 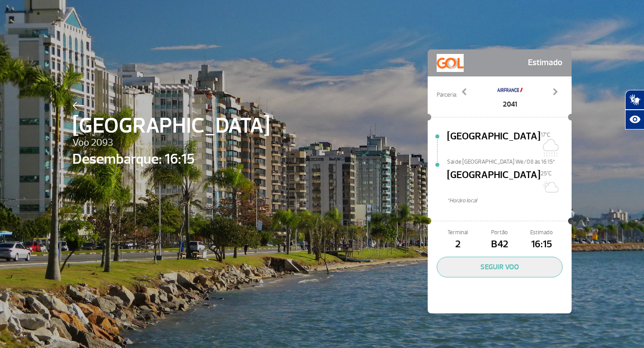 What do you see at coordinates (635, 110) in the screenshot?
I see `div: Plugin de acessibilidade da Hand Talk.` at bounding box center [635, 110].